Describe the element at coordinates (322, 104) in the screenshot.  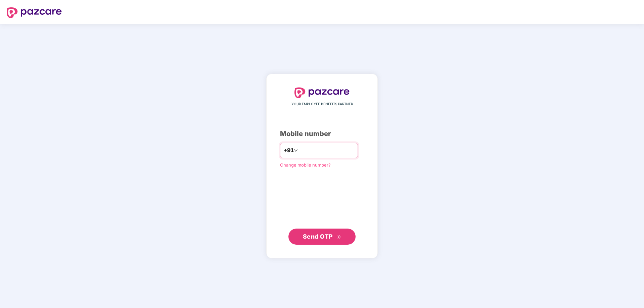
I see `span: YOUR EMPLOYEE BENEFITS PARTNER` at that location.